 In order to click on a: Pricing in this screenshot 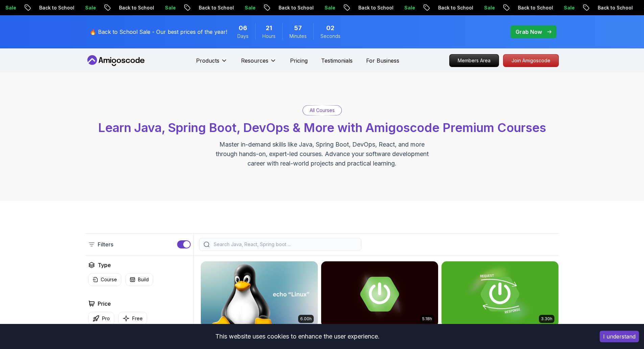, I will do `click(299, 61)`.